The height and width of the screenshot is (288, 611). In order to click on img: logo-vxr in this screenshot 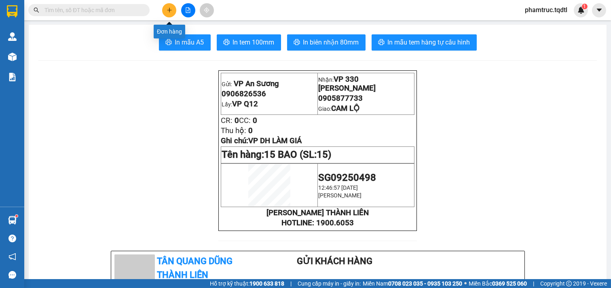, I will do `click(12, 11)`.